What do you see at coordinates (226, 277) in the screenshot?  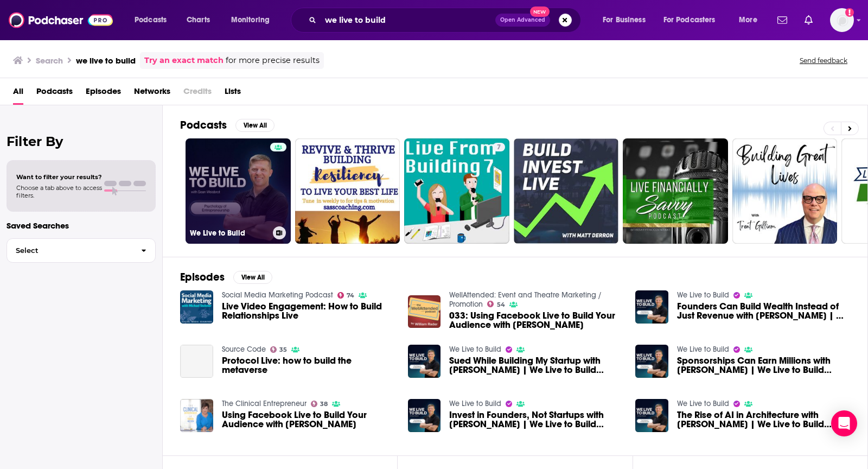 I see `a: EpisodesView All` at bounding box center [226, 277].